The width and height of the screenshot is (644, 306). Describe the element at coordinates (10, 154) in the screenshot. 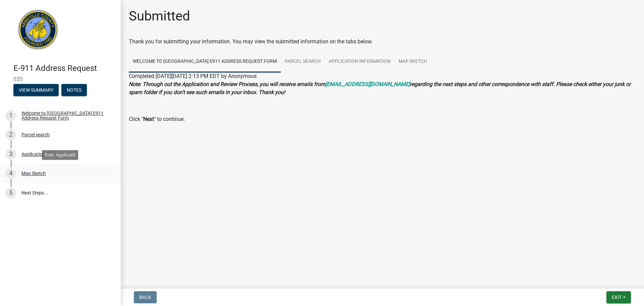

I see `div: 3` at that location.